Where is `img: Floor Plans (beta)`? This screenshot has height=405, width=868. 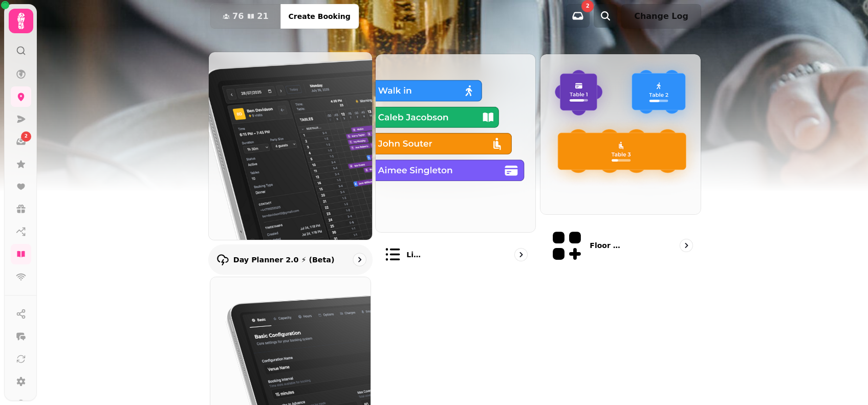 img: Floor Plans (beta) is located at coordinates (620, 134).